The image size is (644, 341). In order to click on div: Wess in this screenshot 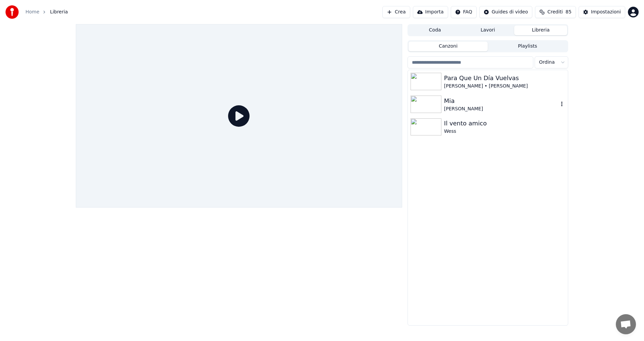, I will do `click(505, 131)`.